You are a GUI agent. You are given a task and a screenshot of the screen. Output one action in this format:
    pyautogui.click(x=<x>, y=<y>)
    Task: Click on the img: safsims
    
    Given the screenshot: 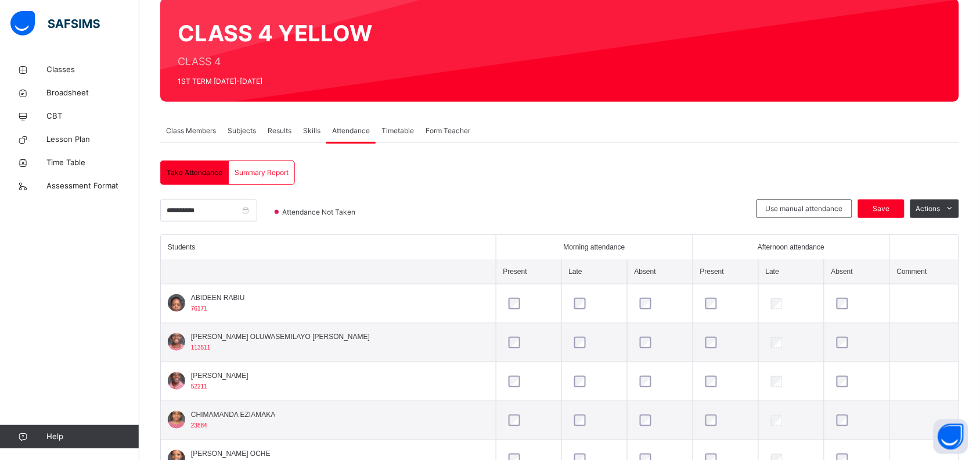 What is the action you would take?
    pyautogui.click(x=55, y=23)
    